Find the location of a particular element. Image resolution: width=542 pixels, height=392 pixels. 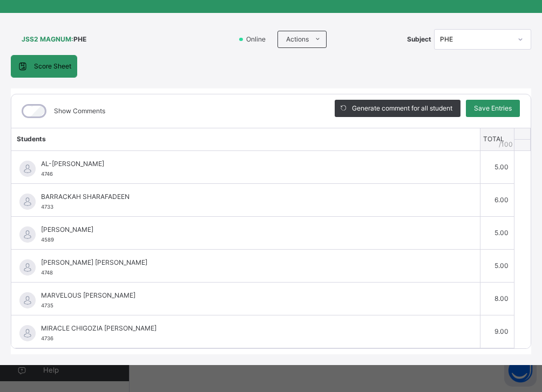

span: PHE is located at coordinates (80, 40).